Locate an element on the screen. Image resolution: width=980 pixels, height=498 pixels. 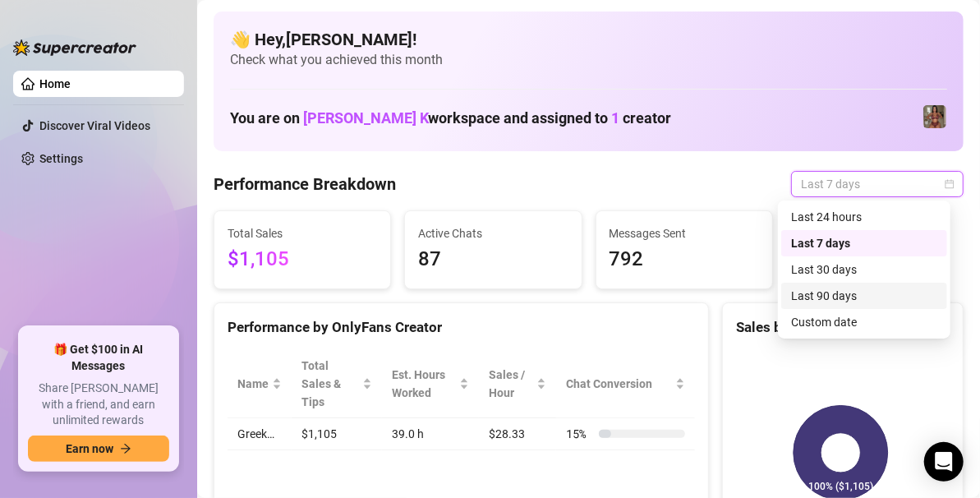
a: Settings is located at coordinates (60, 158).